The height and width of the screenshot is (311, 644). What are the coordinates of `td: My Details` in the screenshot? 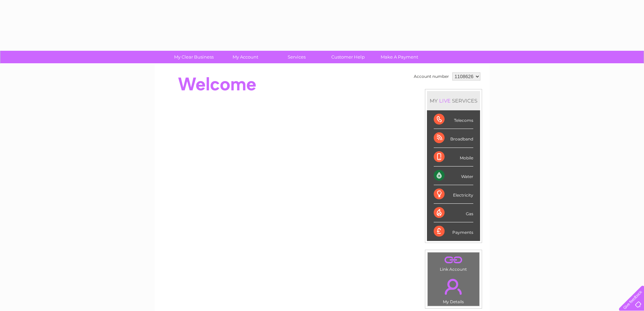 It's located at (453, 290).